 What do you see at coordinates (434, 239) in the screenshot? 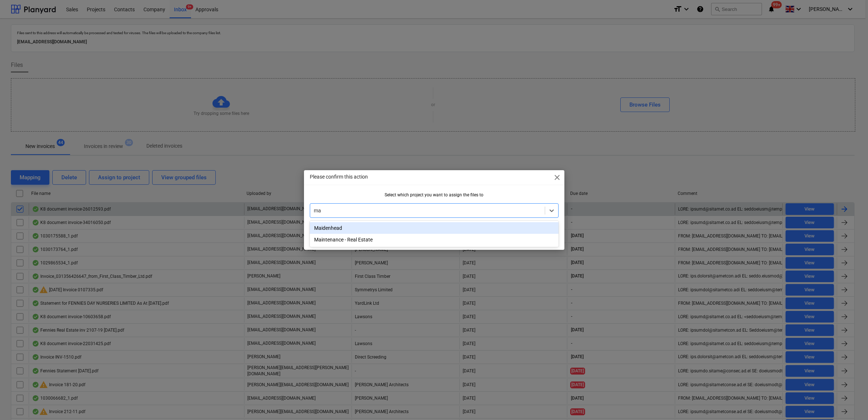
I see `div: Maintenance - Real Estate` at bounding box center [434, 239].